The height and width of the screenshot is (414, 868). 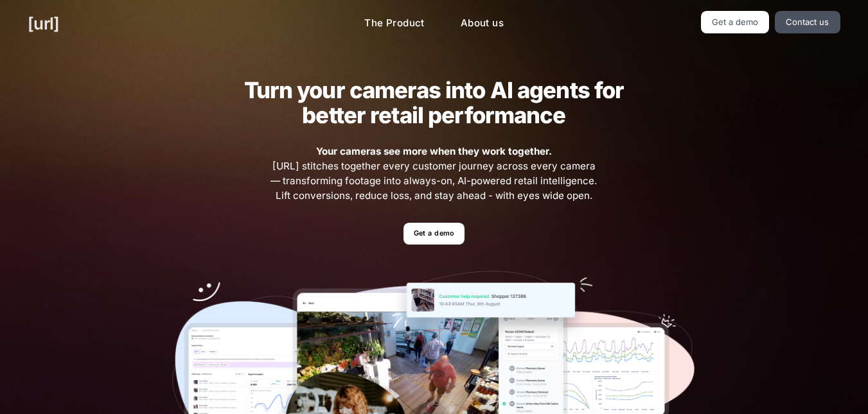 I want to click on a: Contact us, so click(x=808, y=22).